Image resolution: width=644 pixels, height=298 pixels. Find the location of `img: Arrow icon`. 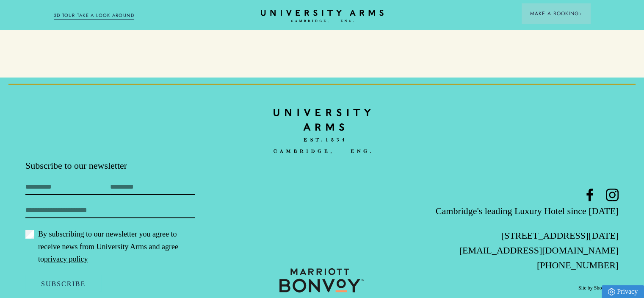

img: Arrow icon is located at coordinates (580, 13).